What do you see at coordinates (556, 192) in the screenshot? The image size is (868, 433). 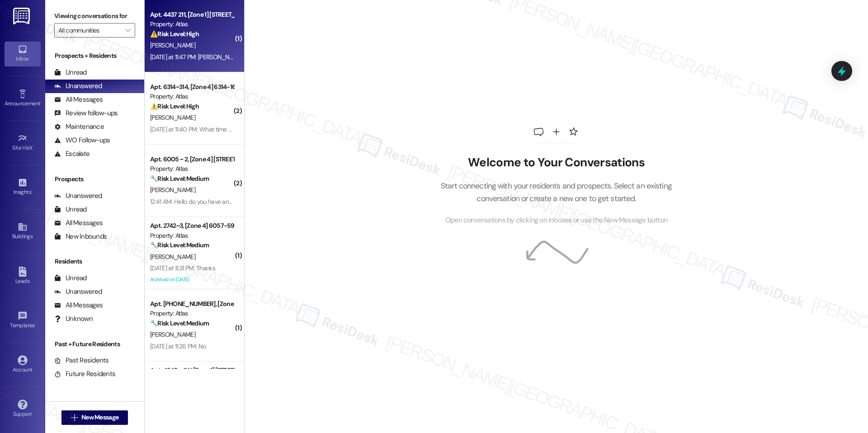 I see `p: Start connecting with your residents and prospects. Select an existing conversation or create a n...` at bounding box center [556, 192].